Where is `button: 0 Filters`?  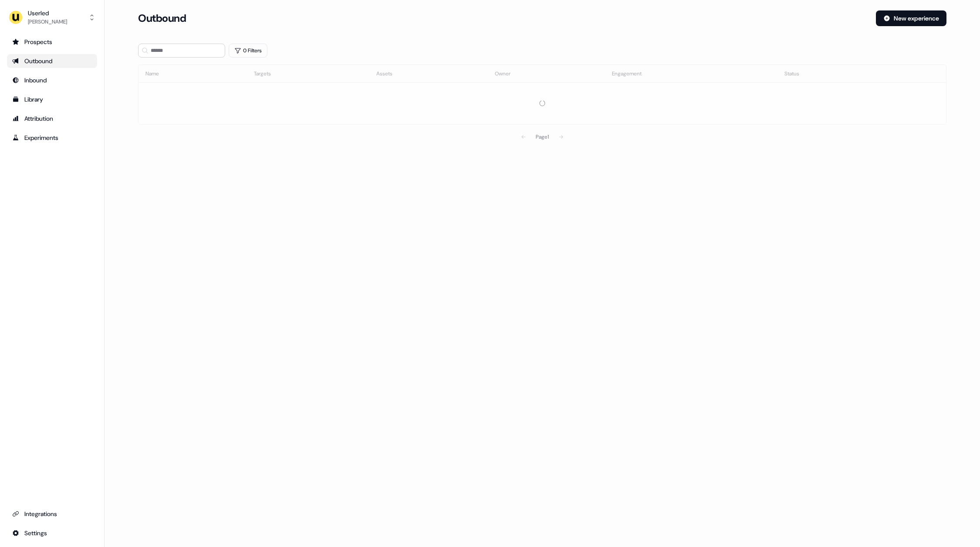 button: 0 Filters is located at coordinates (248, 50).